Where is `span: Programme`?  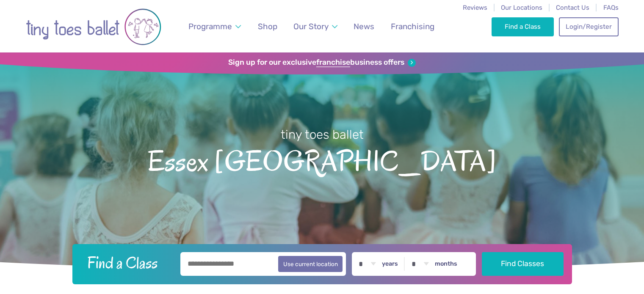
span: Programme is located at coordinates (210, 27).